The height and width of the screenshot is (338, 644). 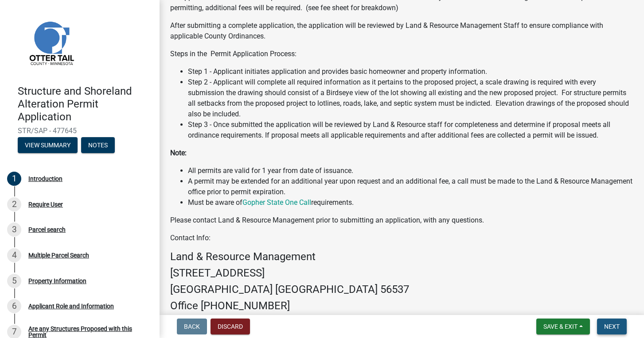 I want to click on li: Must be aware of requirements., so click(x=410, y=203).